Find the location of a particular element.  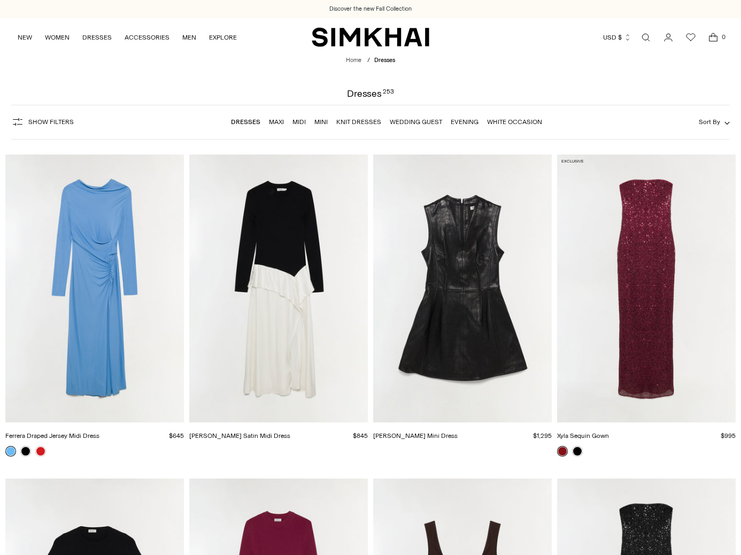

button: USD $ is located at coordinates (617, 37).